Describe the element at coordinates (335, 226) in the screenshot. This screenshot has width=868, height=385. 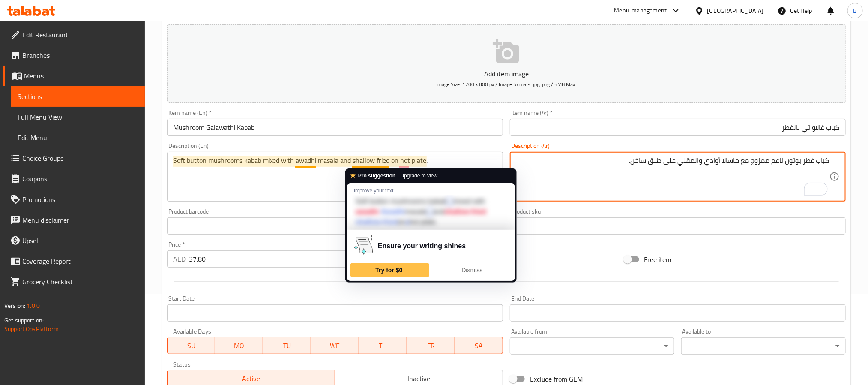
I see `input: Please enter product barcode` at that location.